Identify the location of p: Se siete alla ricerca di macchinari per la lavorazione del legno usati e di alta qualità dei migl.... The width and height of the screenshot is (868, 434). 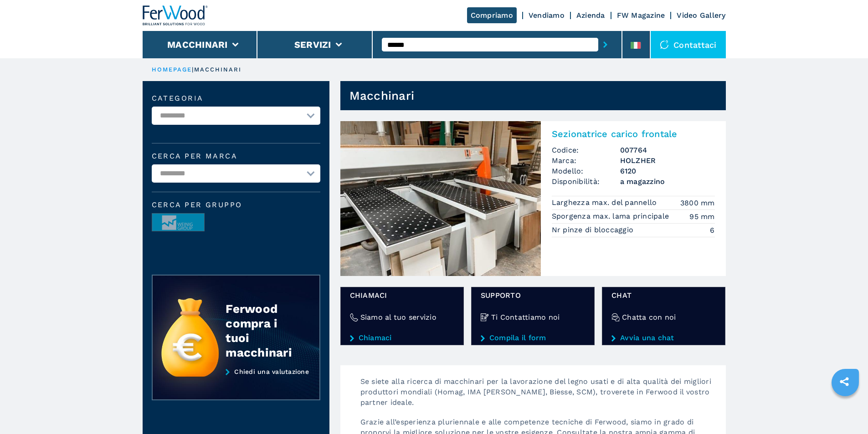
(539, 395).